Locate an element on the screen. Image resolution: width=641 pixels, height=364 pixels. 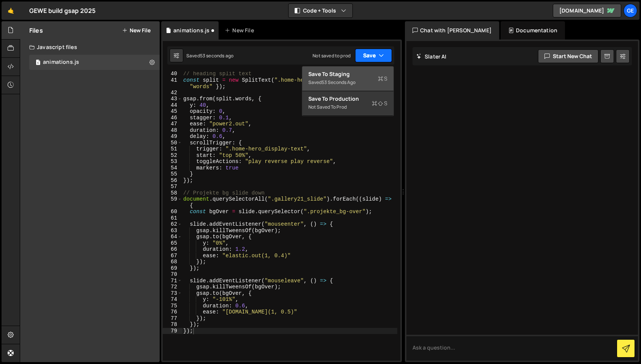
div: 53 is located at coordinates (172, 161).